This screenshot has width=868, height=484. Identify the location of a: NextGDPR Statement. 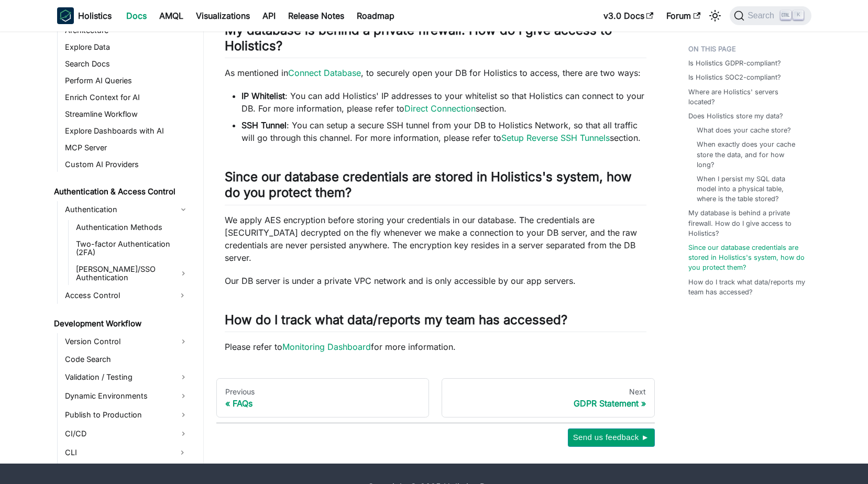
(548, 399).